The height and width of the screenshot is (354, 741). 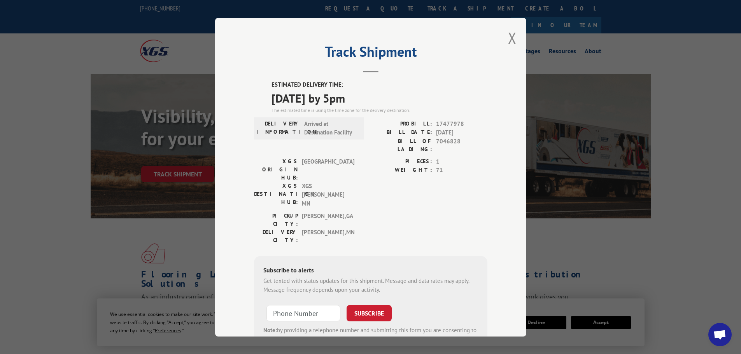 What do you see at coordinates (330, 128) in the screenshot?
I see `span: Arrived at Destination Facility` at bounding box center [330, 128].